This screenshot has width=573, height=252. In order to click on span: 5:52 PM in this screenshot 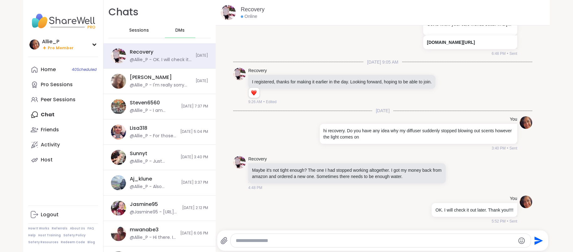, I will do `click(498, 221)`.